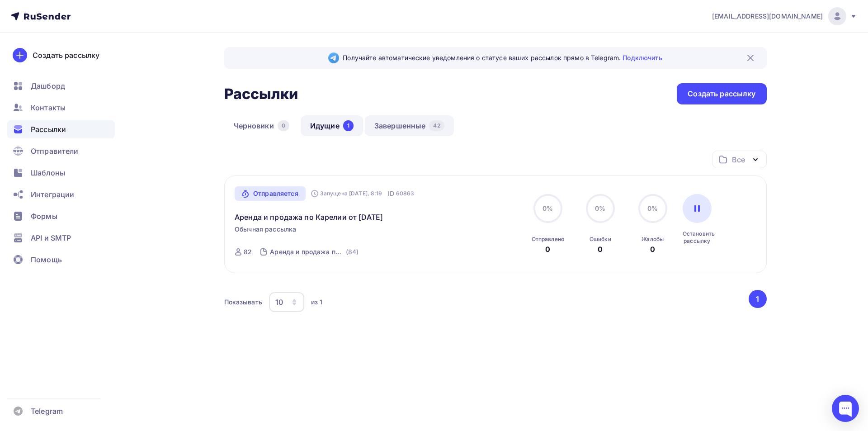 This screenshot has width=868, height=431. Describe the element at coordinates (270, 194) in the screenshot. I see `a: Отправляется` at that location.